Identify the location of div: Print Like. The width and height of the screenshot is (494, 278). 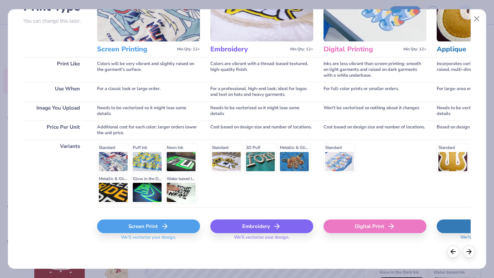
(55, 70).